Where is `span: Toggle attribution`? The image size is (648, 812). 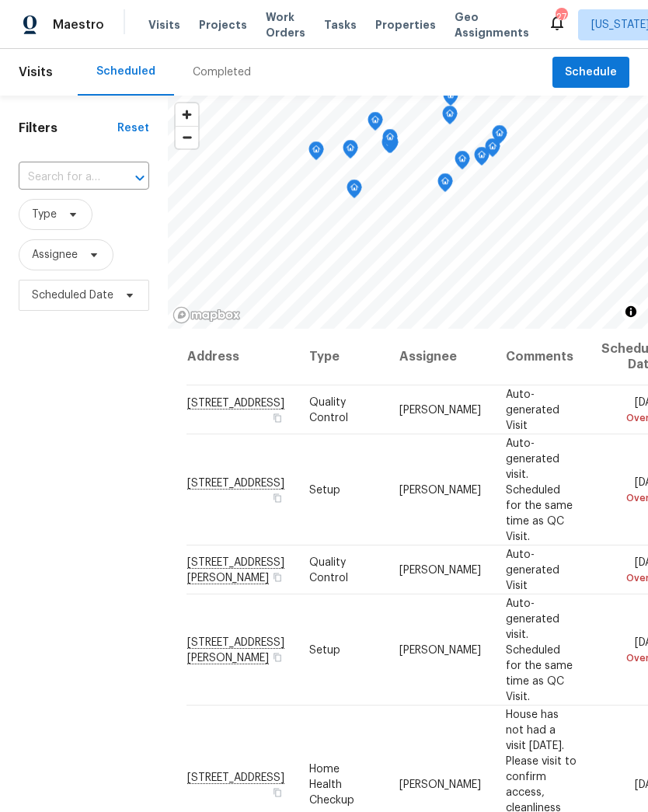
span: Toggle attribution is located at coordinates (631, 311).